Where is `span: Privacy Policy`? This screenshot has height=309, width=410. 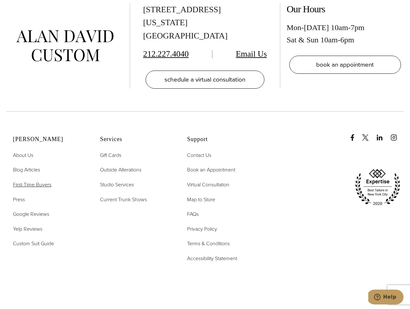 span: Privacy Policy is located at coordinates (202, 229).